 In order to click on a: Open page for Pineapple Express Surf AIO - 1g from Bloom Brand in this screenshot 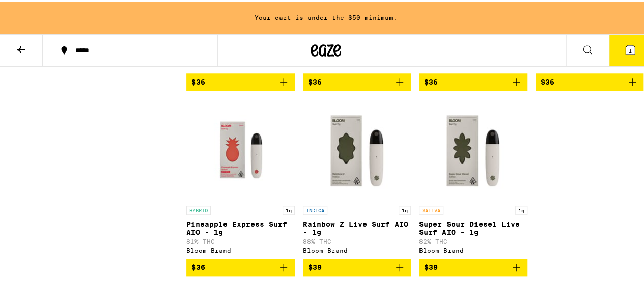, I will do `click(240, 177)`.